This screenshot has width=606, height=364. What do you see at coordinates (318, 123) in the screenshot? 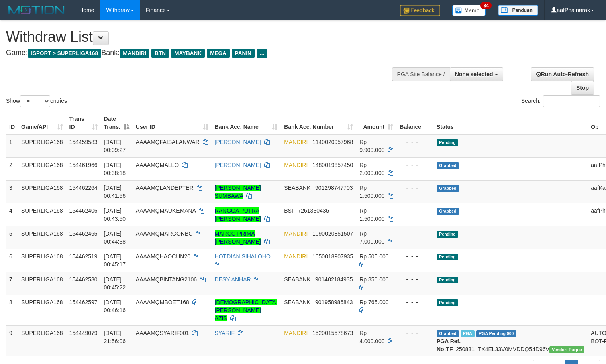
I see `th: Bank Acc. Number: activate to sort column ascending` at bounding box center [318, 123].